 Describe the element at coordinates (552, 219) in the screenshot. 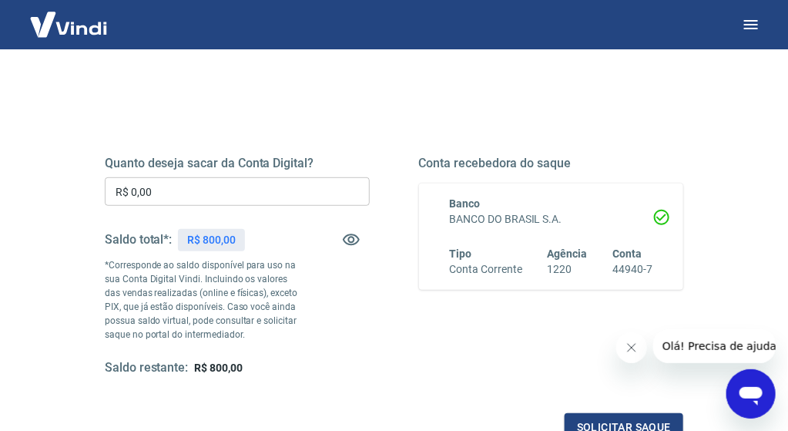

I see `h6: BANCO DO BRASIL S.A.` at that location.